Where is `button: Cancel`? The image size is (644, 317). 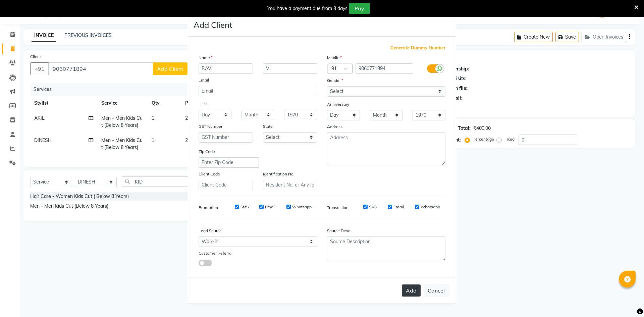 button: Cancel is located at coordinates (436, 291).